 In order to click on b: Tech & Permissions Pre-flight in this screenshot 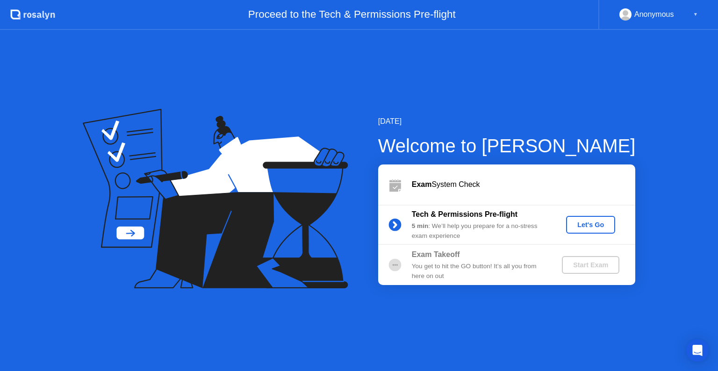, I will do `click(465, 214)`.